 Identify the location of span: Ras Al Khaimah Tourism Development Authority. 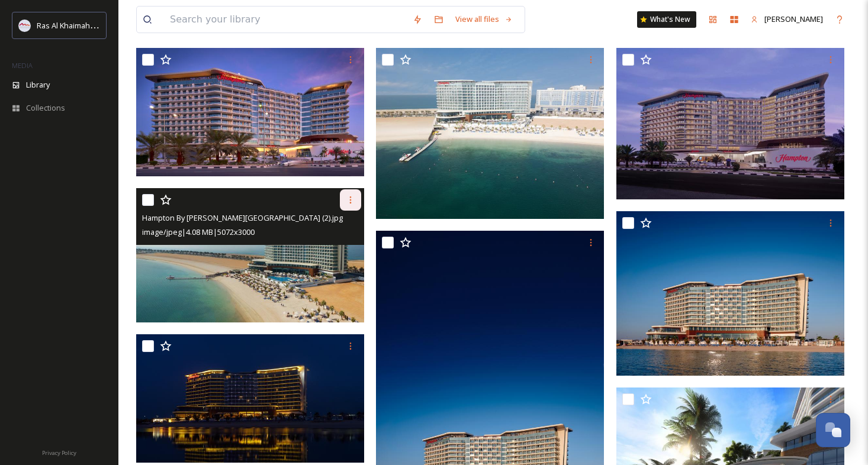
(120, 25).